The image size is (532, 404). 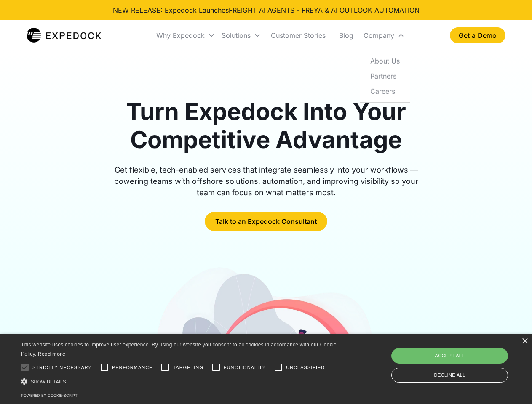 I want to click on a: home, so click(x=64, y=36).